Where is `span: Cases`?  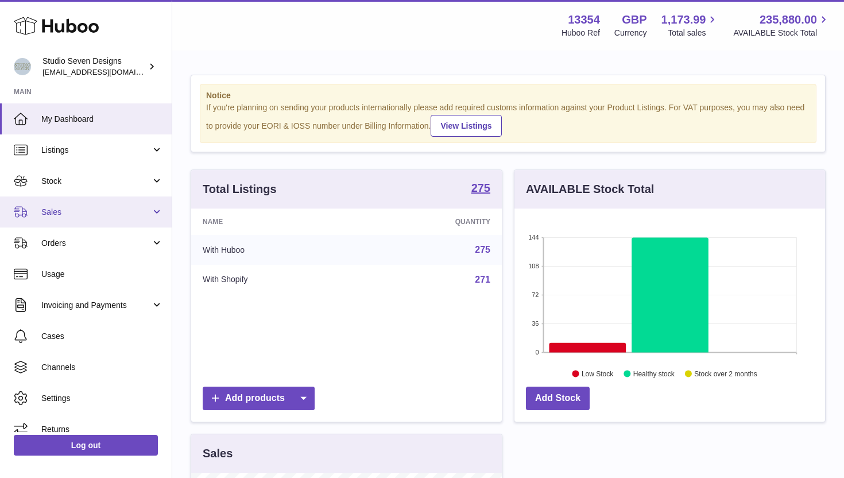 span: Cases is located at coordinates (102, 336).